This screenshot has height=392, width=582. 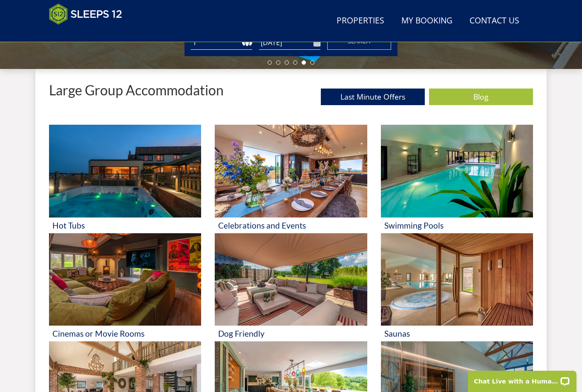 I want to click on button: Open LiveChat chat widget, so click(x=103, y=16).